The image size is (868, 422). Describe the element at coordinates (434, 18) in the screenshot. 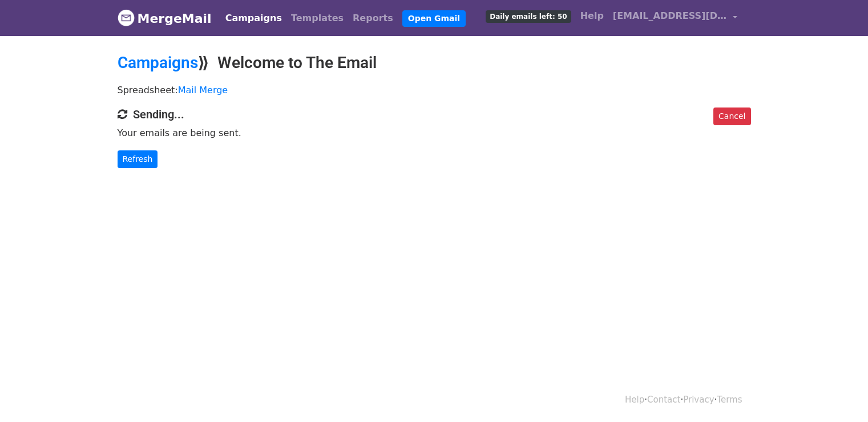

I see `a: Open Gmail` at that location.